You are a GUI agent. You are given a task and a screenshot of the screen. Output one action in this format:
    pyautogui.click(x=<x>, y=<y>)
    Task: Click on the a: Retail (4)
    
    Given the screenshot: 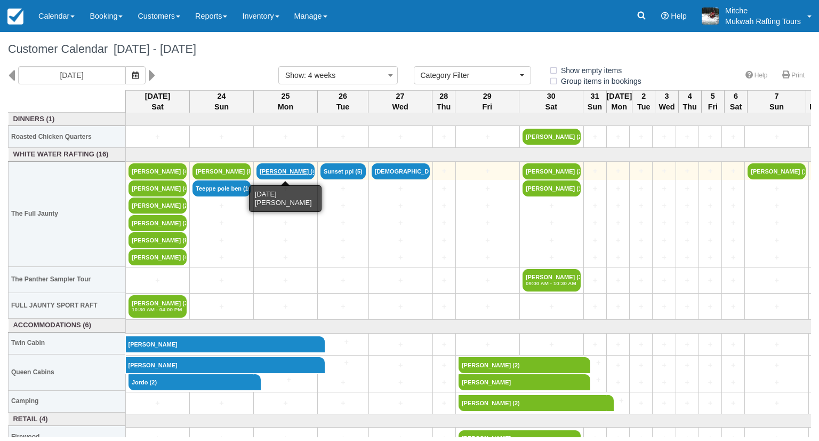 What is the action you would take?
    pyautogui.click(x=67, y=419)
    